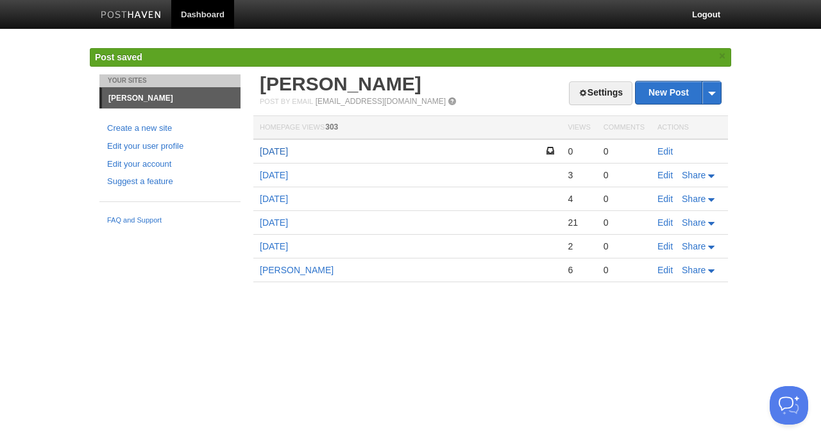 Image resolution: width=821 pixels, height=431 pixels. Describe the element at coordinates (170, 128) in the screenshot. I see `a: Create a new site` at that location.